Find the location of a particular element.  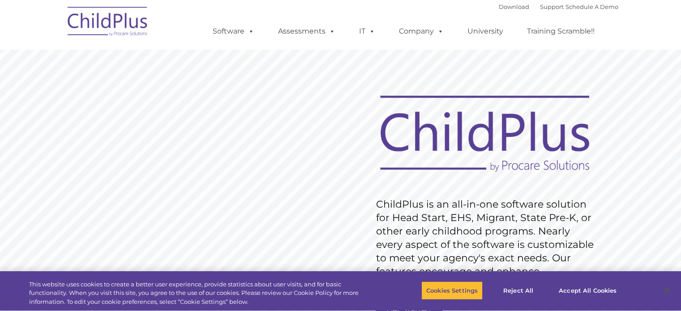

button: Cookies Settings is located at coordinates (451, 290).